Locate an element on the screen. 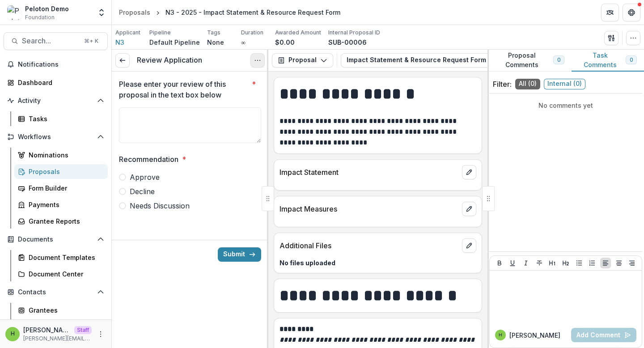  span: Workflows is located at coordinates (55, 136).